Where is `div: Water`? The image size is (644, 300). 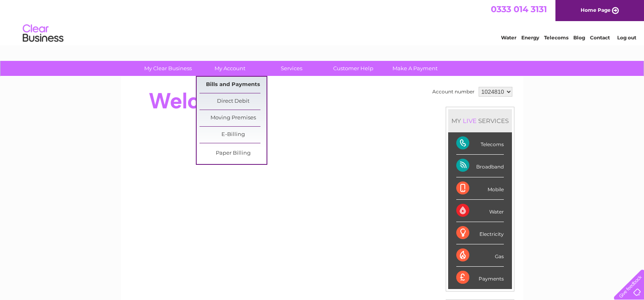
div: Water is located at coordinates (480, 211).